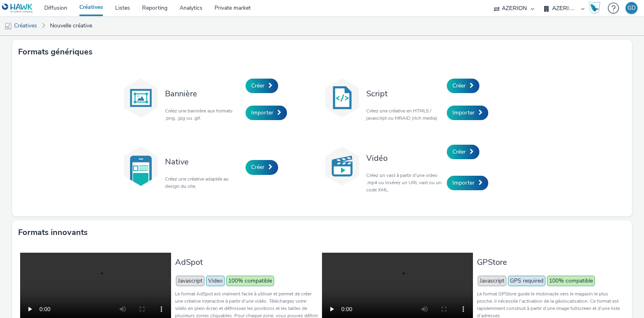 The width and height of the screenshot is (644, 318). Describe the element at coordinates (203, 114) in the screenshot. I see `p: Créez une bannière aux formats .png, .jpg ou .gif.` at that location.